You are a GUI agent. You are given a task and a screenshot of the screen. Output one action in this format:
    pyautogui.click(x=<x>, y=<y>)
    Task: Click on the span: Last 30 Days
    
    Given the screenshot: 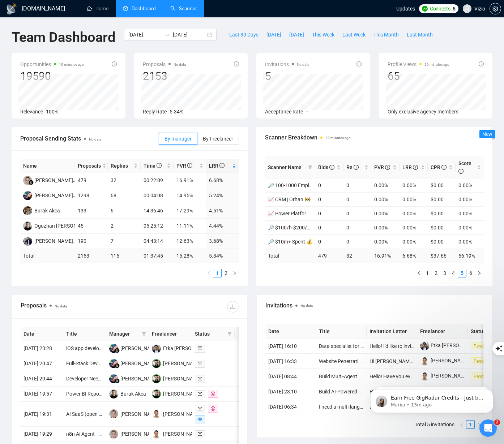 What is the action you would take?
    pyautogui.click(x=244, y=35)
    